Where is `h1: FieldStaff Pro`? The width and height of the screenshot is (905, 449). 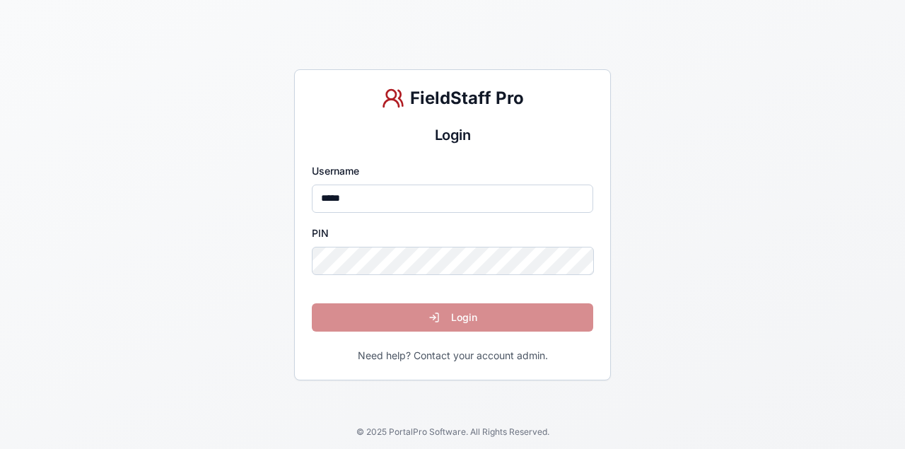 h1: FieldStaff Pro is located at coordinates (467, 98).